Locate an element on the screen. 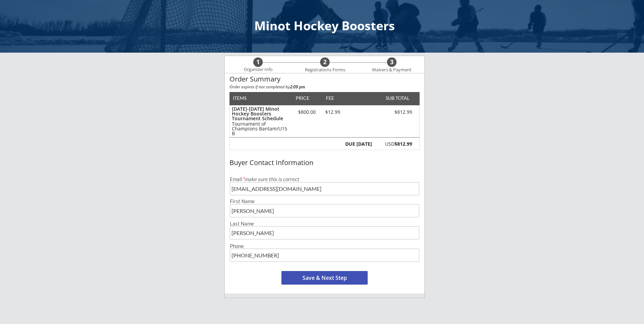 This screenshot has width=644, height=324. div: 3 is located at coordinates (392, 63).